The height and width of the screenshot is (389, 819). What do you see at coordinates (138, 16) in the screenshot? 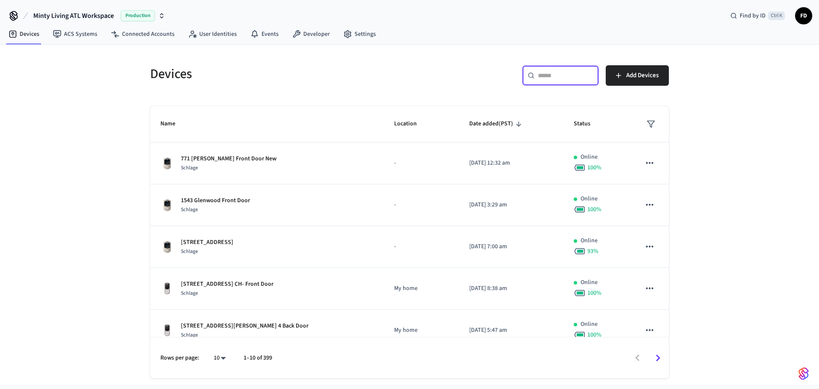
I see `span: Production` at bounding box center [138, 16].